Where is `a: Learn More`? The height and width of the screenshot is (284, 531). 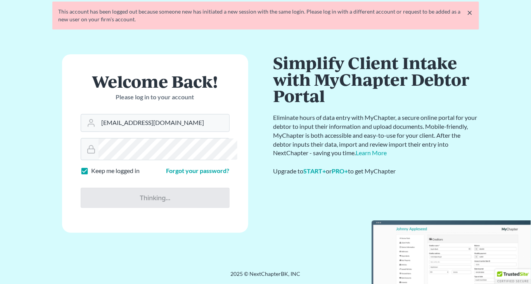 a: Learn More is located at coordinates (372, 152).